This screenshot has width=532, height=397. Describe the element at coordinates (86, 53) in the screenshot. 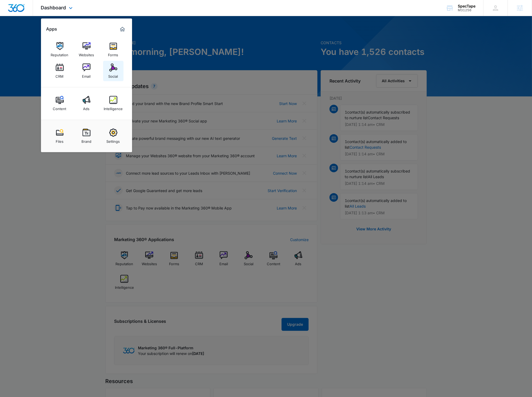

I see `div: Websites` at that location.